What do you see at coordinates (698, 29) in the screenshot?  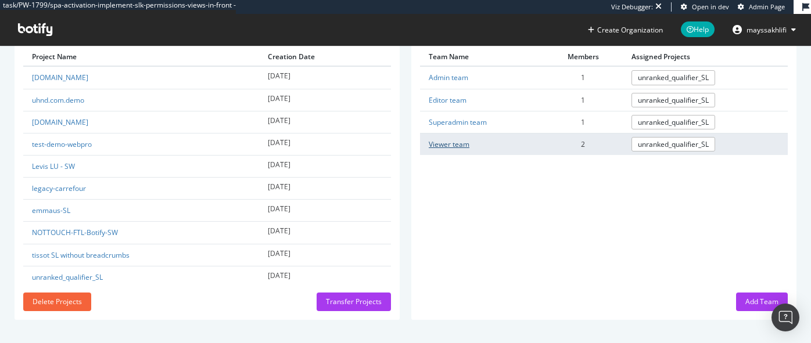 I see `span: Help` at bounding box center [698, 29].